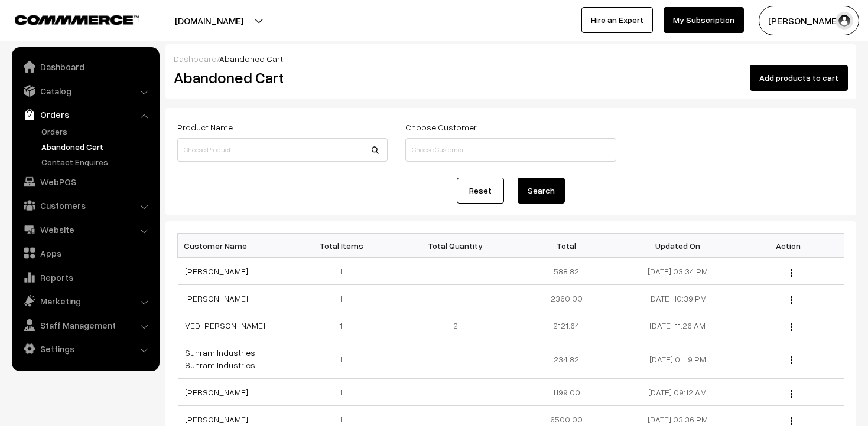 The height and width of the screenshot is (426, 868). Describe the element at coordinates (456, 326) in the screenshot. I see `td: 2` at that location.